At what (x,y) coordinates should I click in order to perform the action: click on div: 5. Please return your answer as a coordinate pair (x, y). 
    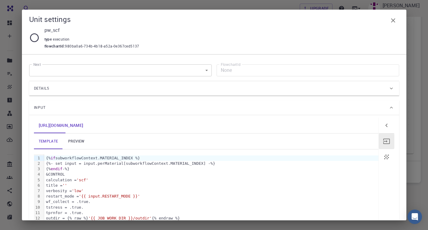
    Looking at the image, I should click on (38, 180).